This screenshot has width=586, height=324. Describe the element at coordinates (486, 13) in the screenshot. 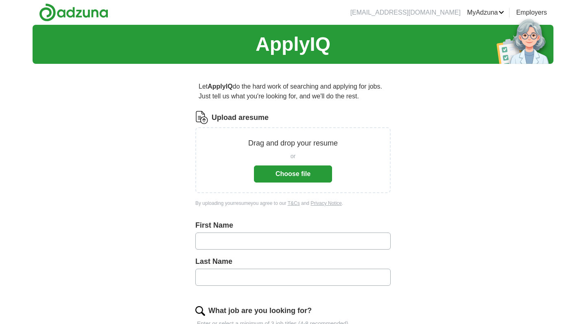

I see `a: MyAdzuna` at that location.